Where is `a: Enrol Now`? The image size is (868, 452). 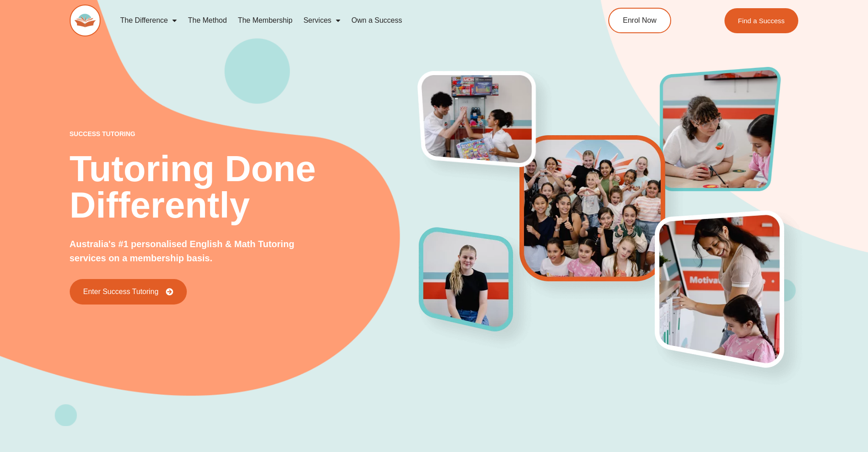 a: Enrol Now is located at coordinates (640, 21).